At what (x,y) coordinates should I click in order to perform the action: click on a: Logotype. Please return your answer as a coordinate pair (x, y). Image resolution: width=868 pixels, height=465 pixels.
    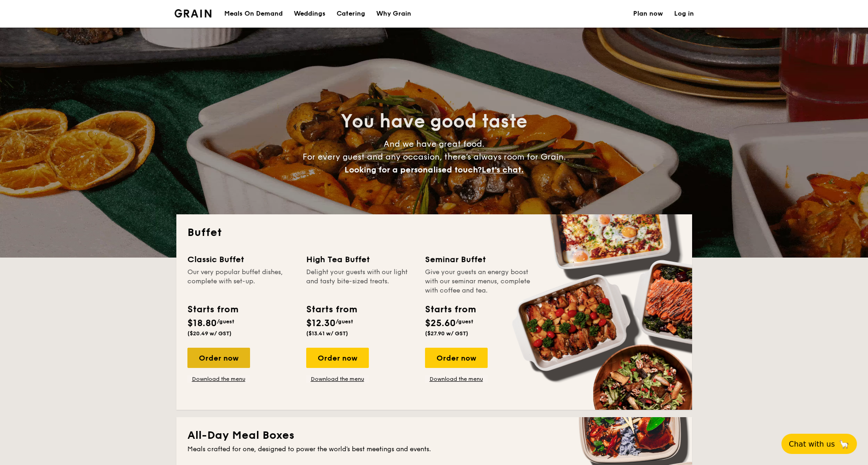
    Looking at the image, I should click on (193, 14).